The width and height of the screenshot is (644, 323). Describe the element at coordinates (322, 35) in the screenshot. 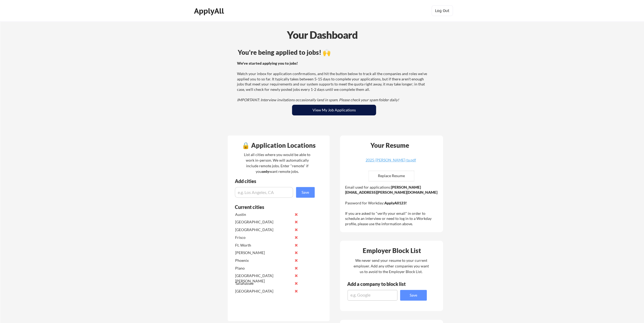

I see `div: Your Dashboard` at that location.